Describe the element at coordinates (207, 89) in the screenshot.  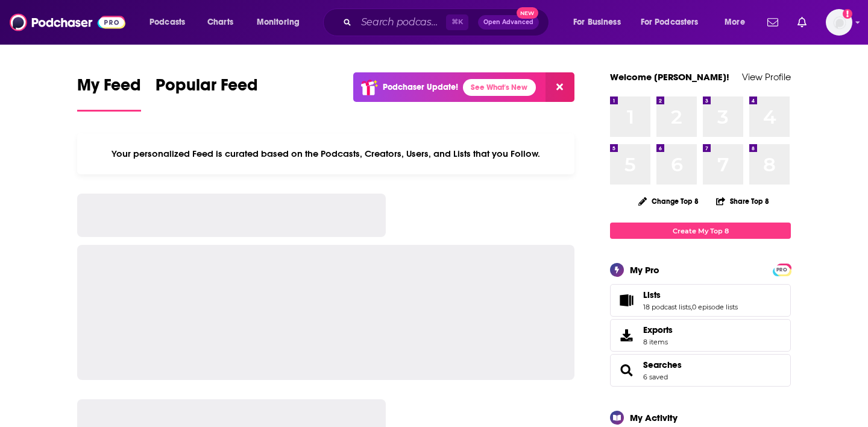
I see `span: Popular Feed` at that location.